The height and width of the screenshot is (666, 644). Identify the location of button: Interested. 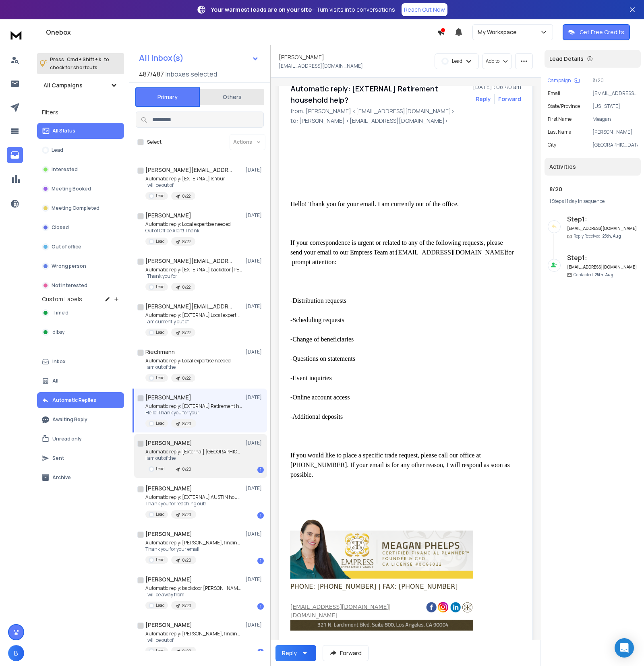
(80, 169).